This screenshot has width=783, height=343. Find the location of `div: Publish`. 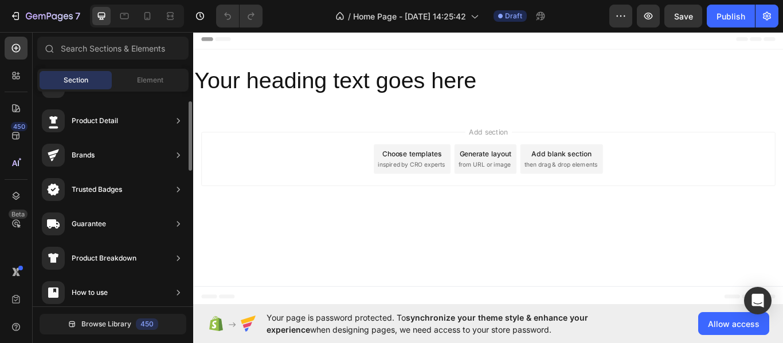

div: Publish is located at coordinates (731, 16).